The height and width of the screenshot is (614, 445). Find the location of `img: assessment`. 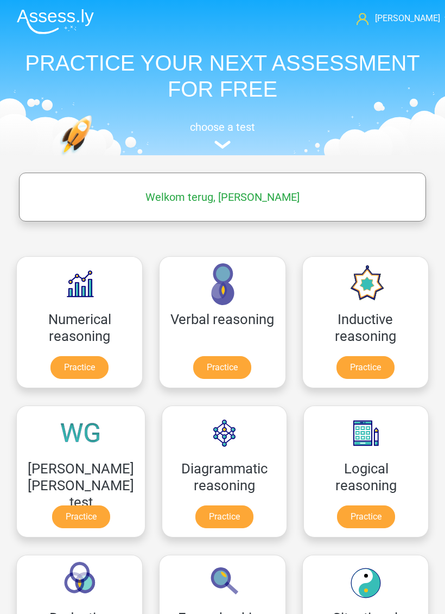

img: assessment is located at coordinates (222, 144).